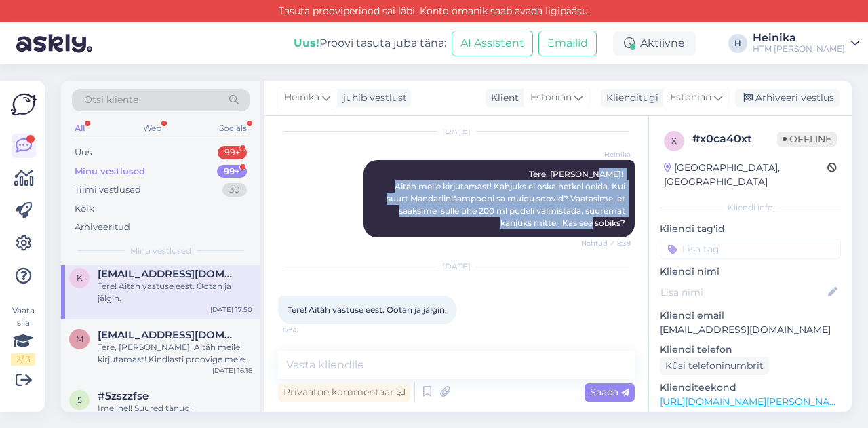 This screenshot has height=428, width=868. I want to click on div: All, so click(79, 128).